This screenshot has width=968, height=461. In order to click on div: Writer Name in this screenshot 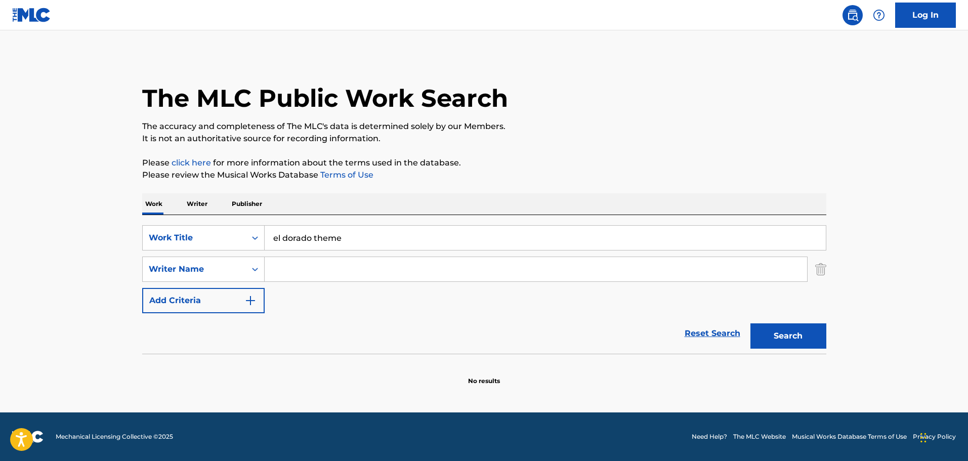, I will do `click(194, 269)`.